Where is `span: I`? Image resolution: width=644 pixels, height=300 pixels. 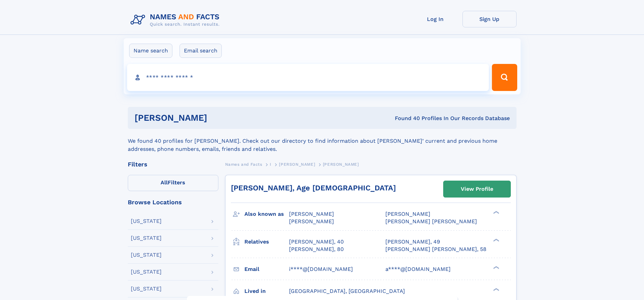
span: I is located at coordinates (270, 165).